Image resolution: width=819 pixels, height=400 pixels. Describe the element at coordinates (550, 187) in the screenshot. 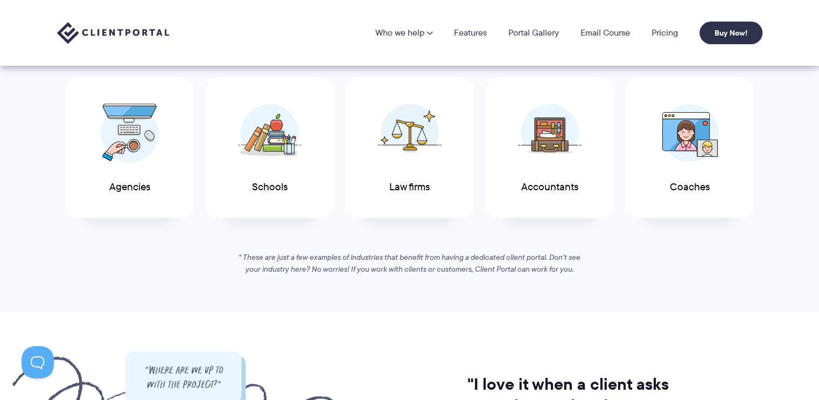

I see `span: Accountants` at that location.